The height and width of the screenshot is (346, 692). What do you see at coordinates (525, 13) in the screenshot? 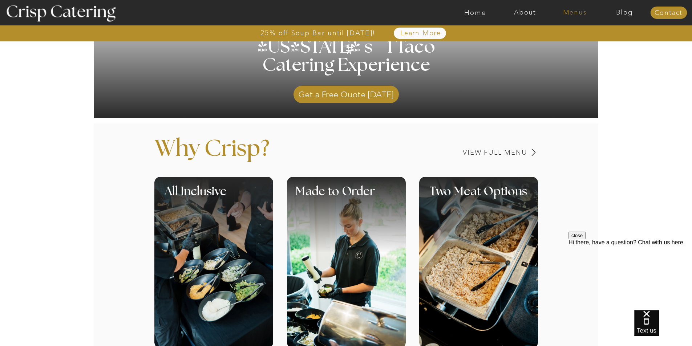
I see `a: About` at bounding box center [525, 13].